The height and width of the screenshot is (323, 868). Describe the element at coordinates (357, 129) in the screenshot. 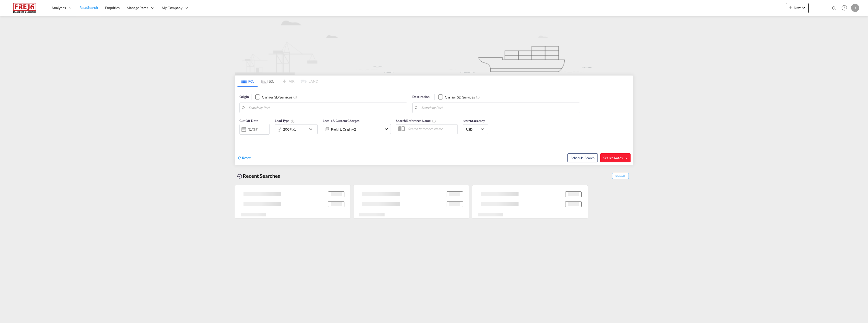

I see `div: Freight Origin Destination Dock Stuffingicon-chevron-down` at that location.